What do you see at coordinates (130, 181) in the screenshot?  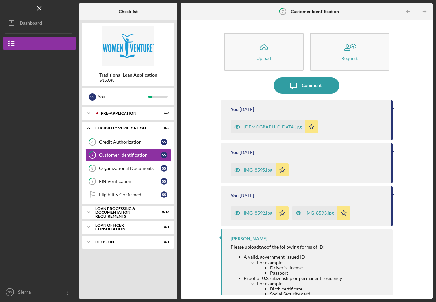 I see `div: EIN Verification` at bounding box center [130, 181].